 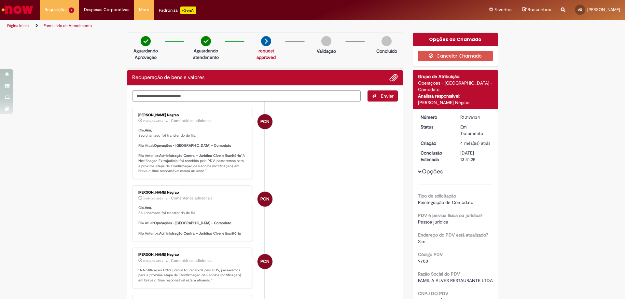 I want to click on button: Enviar, so click(x=382, y=96).